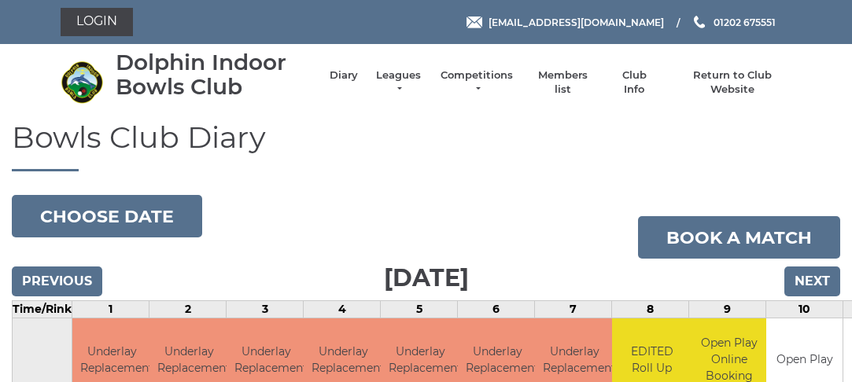 The width and height of the screenshot is (852, 382). What do you see at coordinates (426, 146) in the screenshot?
I see `h1: Bowls Club Diary` at bounding box center [426, 146].